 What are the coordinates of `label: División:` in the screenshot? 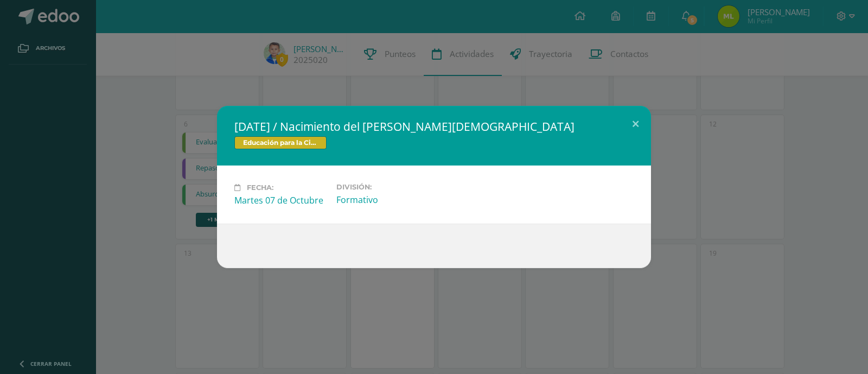 It's located at (383, 186).